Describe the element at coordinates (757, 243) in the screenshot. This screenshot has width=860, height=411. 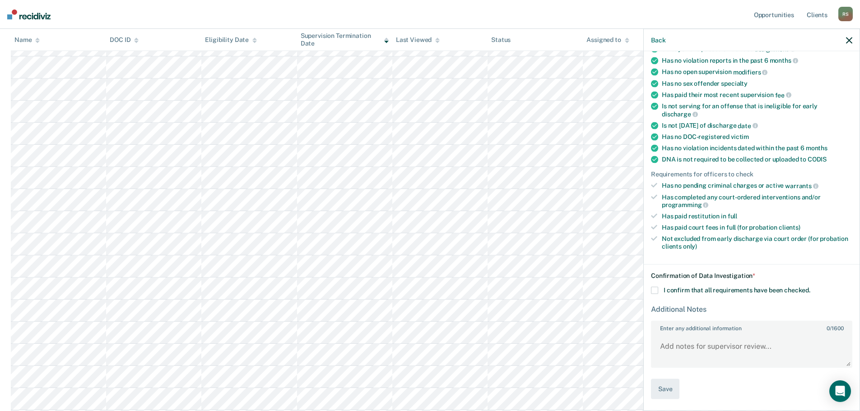
I see `div: Not excluded from early discharge via court order (for probation clients` at that location.